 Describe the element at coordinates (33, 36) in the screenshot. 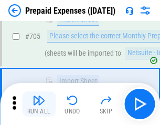

I see `span: # 705` at that location.